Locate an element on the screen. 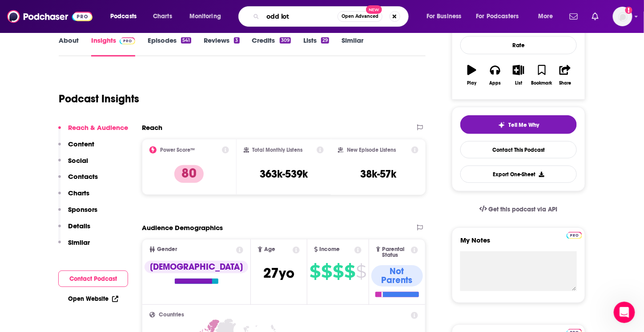  div: List is located at coordinates (519, 84).